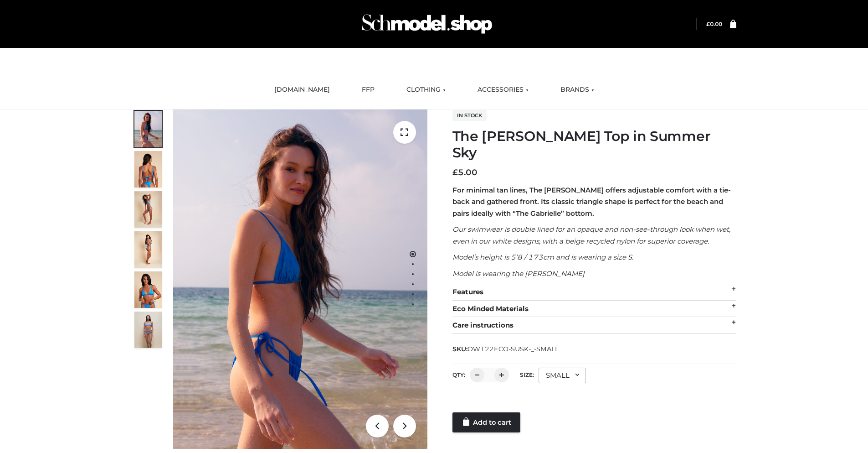  What do you see at coordinates (300, 279) in the screenshot?
I see `img: 1.Alex-top_SS-1_4464b1e7-c2c9-4e4b-a62c-58381cd673c0 (1)` at bounding box center [300, 279].